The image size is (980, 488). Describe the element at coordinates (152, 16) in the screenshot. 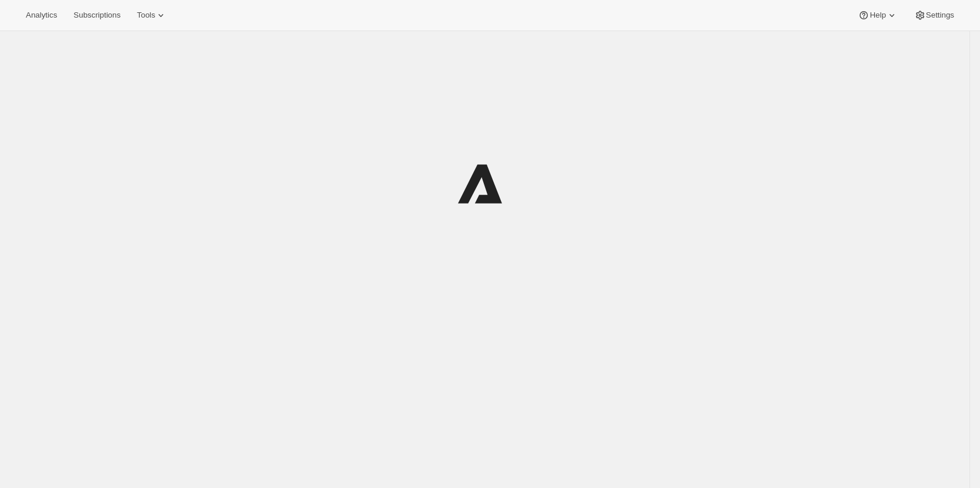

I see `button: Tools` at that location.